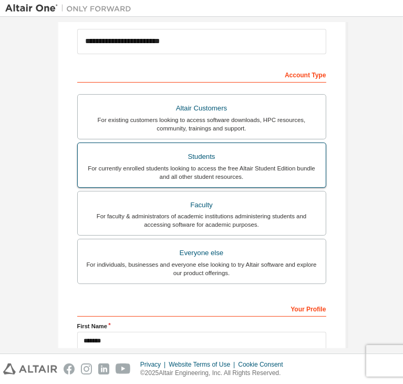  Describe the element at coordinates (202, 308) in the screenshot. I see `div: Your Profile` at that location.